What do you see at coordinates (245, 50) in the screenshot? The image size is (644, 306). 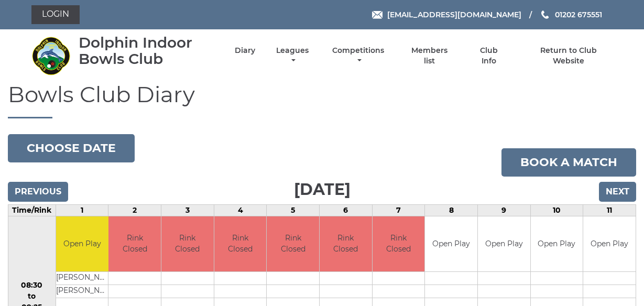 I see `a: Diary` at bounding box center [245, 50].